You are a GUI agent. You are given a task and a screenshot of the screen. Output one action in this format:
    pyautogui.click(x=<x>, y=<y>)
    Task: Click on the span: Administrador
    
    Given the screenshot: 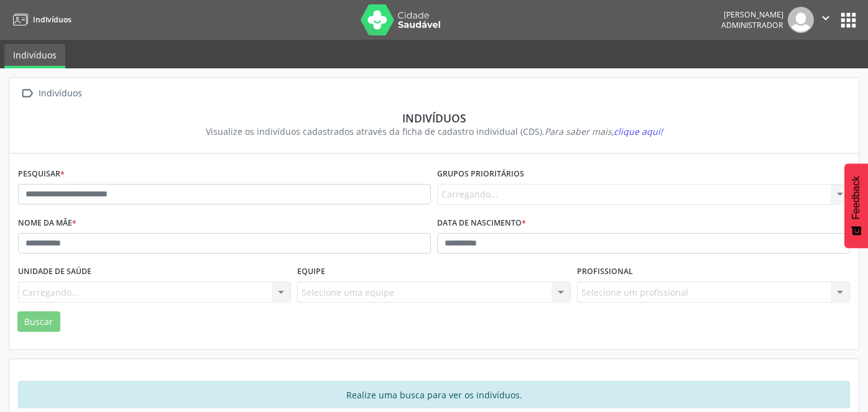 What is the action you would take?
    pyautogui.click(x=753, y=25)
    